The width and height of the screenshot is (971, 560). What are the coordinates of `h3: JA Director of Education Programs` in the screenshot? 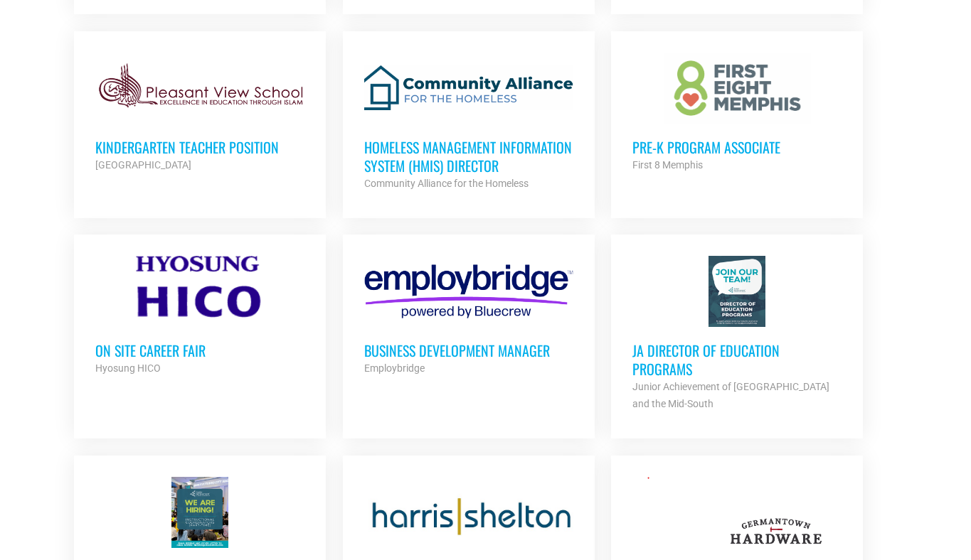 It's located at (737, 360).